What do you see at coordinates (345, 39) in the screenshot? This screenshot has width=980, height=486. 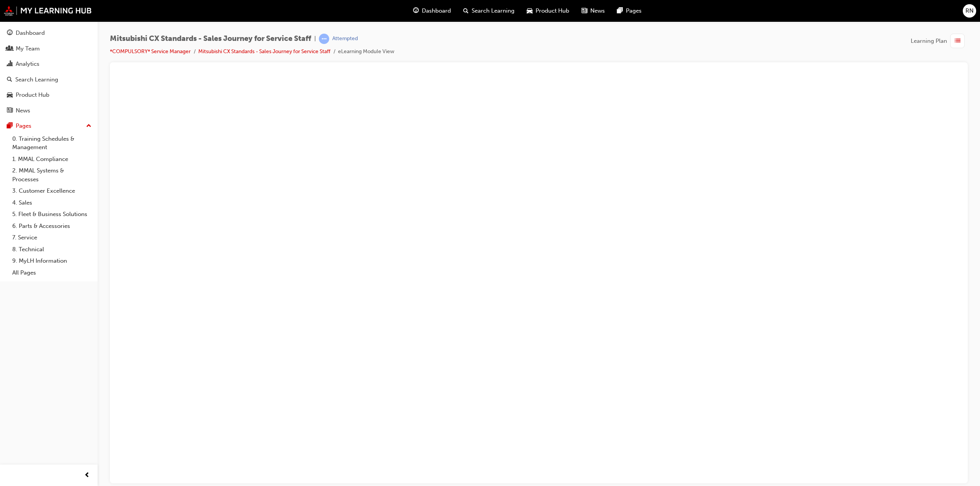 I see `div: Attempted` at bounding box center [345, 39].